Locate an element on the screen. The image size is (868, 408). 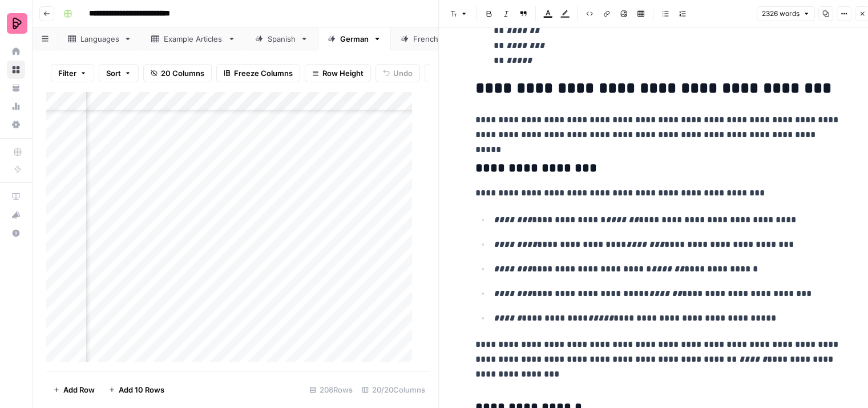
span: Add Row is located at coordinates (79, 389).